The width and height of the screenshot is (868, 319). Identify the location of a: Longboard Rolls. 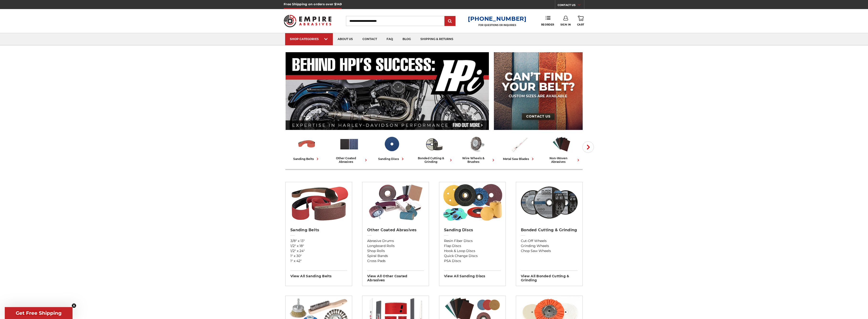
(396, 246).